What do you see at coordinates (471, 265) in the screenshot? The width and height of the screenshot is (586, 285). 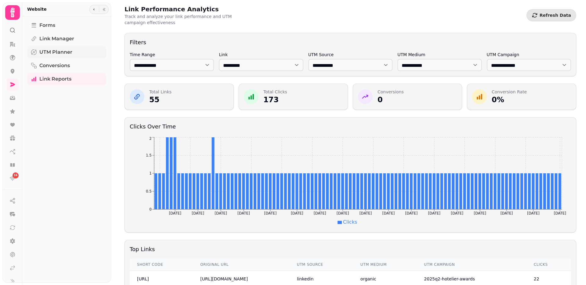 I see `th: UTM Campaign` at bounding box center [471, 265].